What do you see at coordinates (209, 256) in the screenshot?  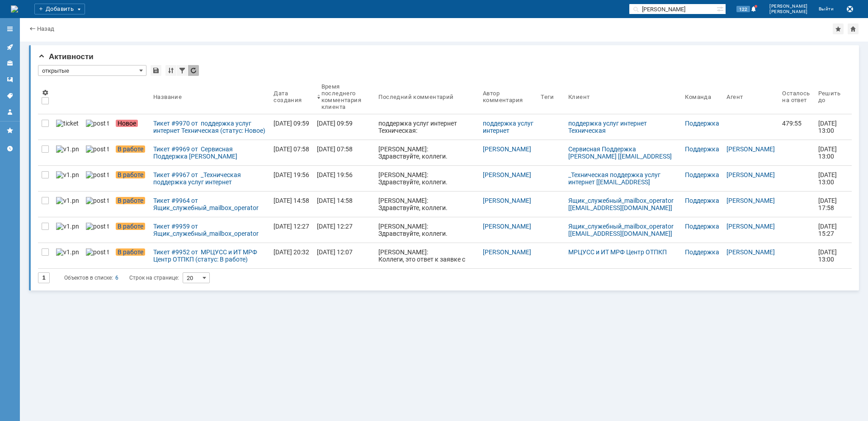 I see `a: Тикет #9952 от МРЦУСС и ИТ МРФ Центр ОТПКП (статус: В работе)` at bounding box center [209, 256].